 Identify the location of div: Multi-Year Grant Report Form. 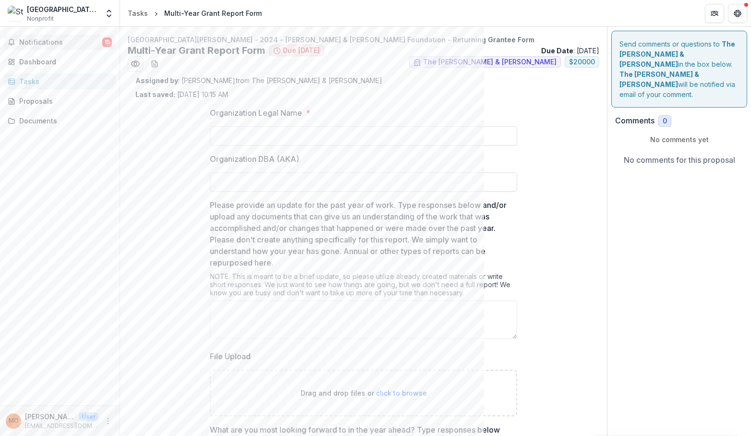
(213, 13).